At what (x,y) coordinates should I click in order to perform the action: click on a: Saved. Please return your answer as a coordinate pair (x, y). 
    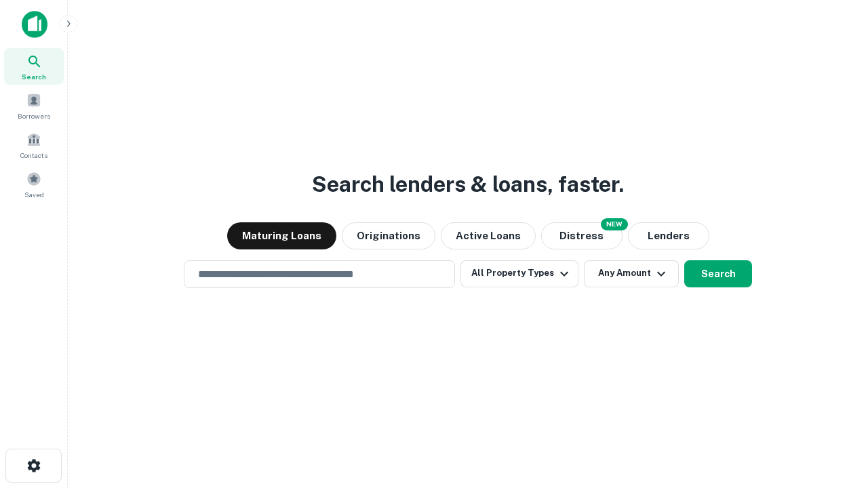
    Looking at the image, I should click on (34, 184).